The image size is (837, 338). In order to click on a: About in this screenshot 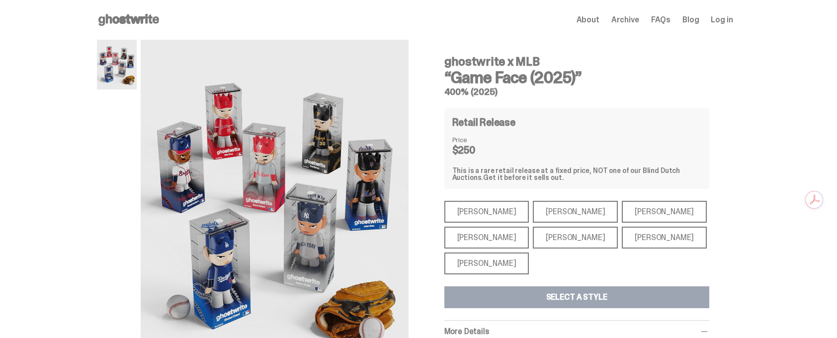, I will do `click(588, 20)`.